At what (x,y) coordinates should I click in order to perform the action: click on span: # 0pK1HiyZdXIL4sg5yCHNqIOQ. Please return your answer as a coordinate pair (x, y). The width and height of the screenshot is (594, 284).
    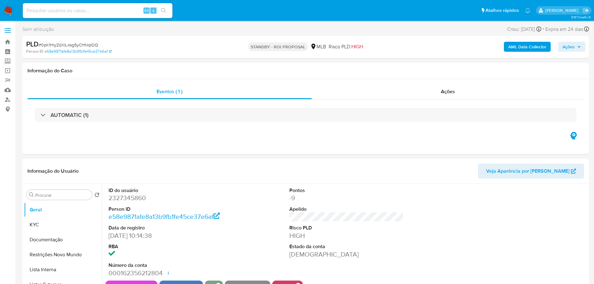
    Looking at the image, I should click on (68, 45).